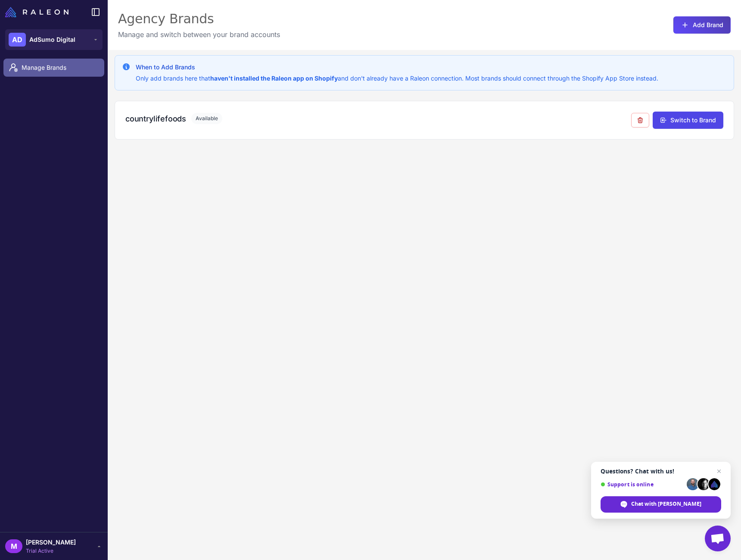 The height and width of the screenshot is (560, 741). What do you see at coordinates (661, 471) in the screenshot?
I see `span: Questions? Chat with us!` at bounding box center [661, 471].